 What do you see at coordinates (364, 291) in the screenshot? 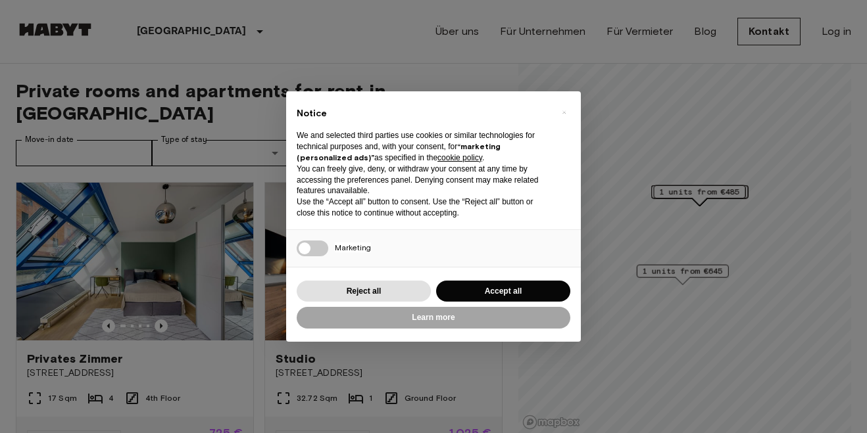
I see `button: Reject all` at bounding box center [364, 291].